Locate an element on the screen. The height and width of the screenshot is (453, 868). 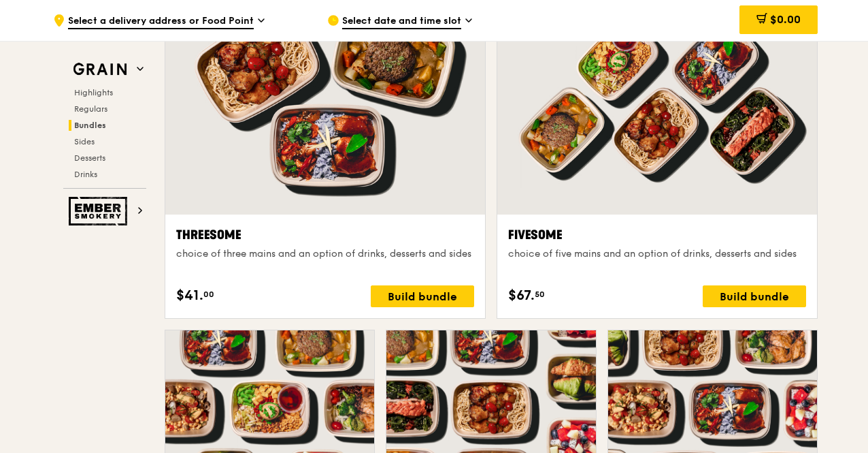
div: Threesome is located at coordinates (325, 235).